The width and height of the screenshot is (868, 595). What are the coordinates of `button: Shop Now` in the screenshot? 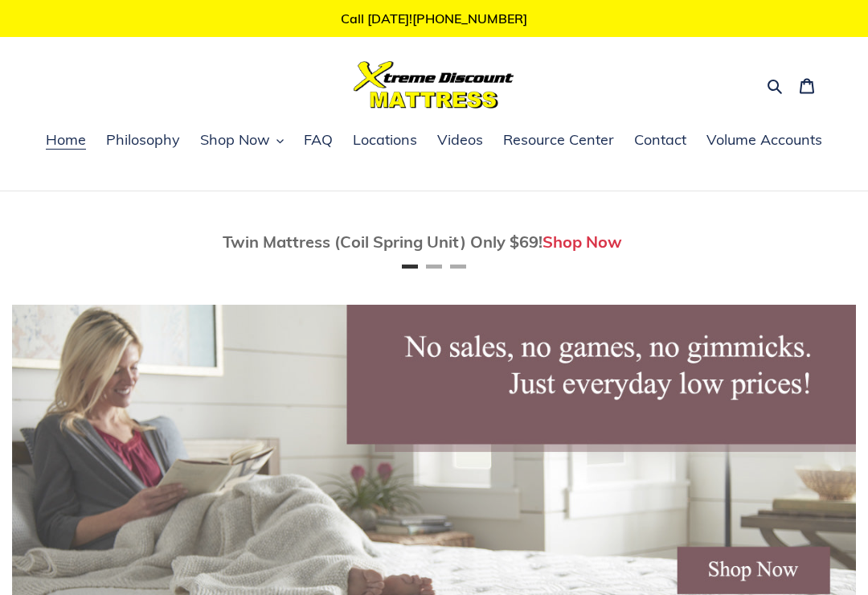 It's located at (242, 141).